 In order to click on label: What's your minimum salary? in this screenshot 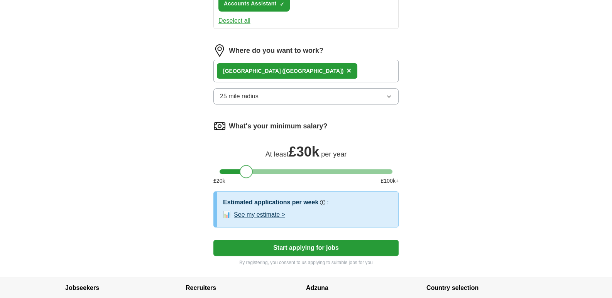, I will do `click(278, 126)`.